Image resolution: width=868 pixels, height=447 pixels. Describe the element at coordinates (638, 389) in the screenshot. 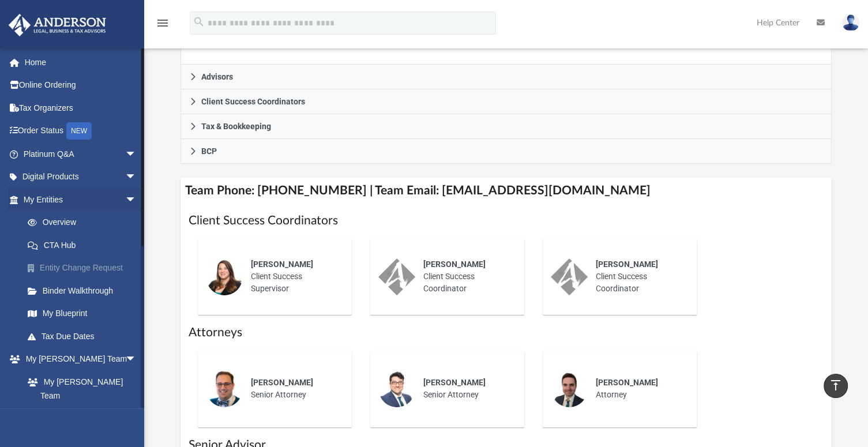

I see `div: Attorney` at that location.